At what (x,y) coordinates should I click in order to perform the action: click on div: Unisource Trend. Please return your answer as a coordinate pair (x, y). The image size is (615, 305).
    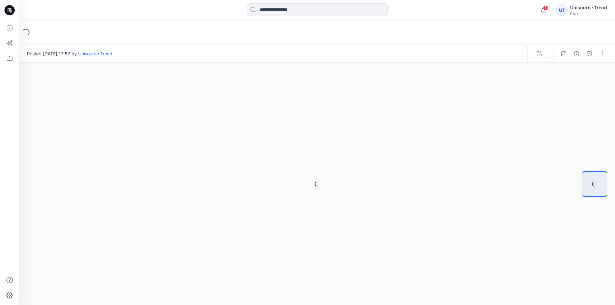
    Looking at the image, I should click on (589, 8).